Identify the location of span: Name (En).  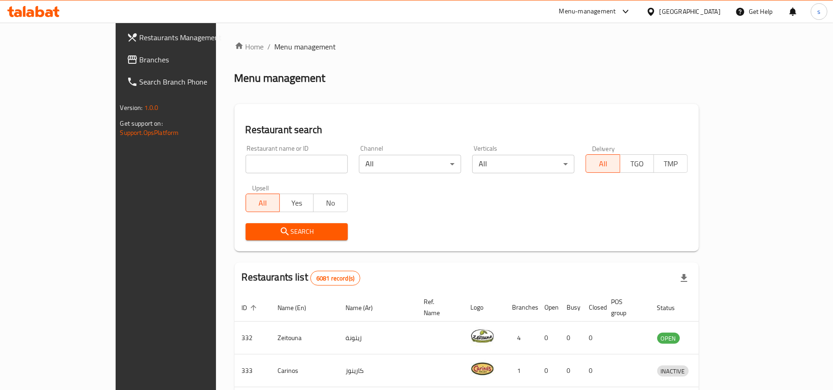
(298, 308).